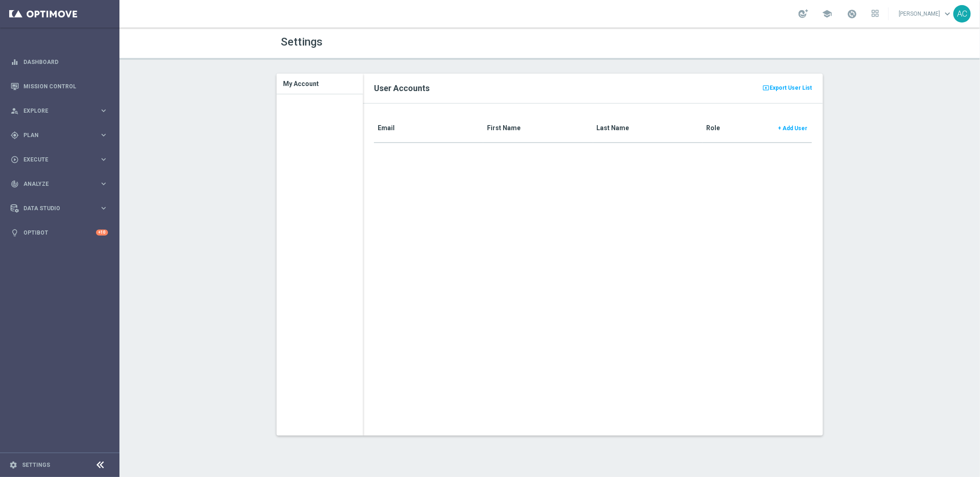  Describe the element at coordinates (13, 465) in the screenshot. I see `i: settings` at that location.